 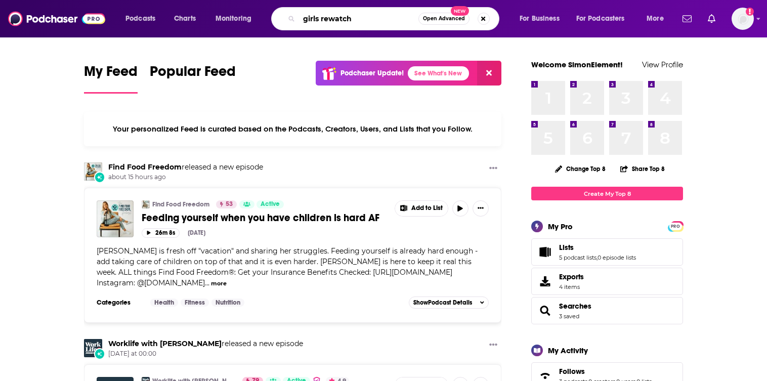 I want to click on span: My Feed, so click(x=111, y=74).